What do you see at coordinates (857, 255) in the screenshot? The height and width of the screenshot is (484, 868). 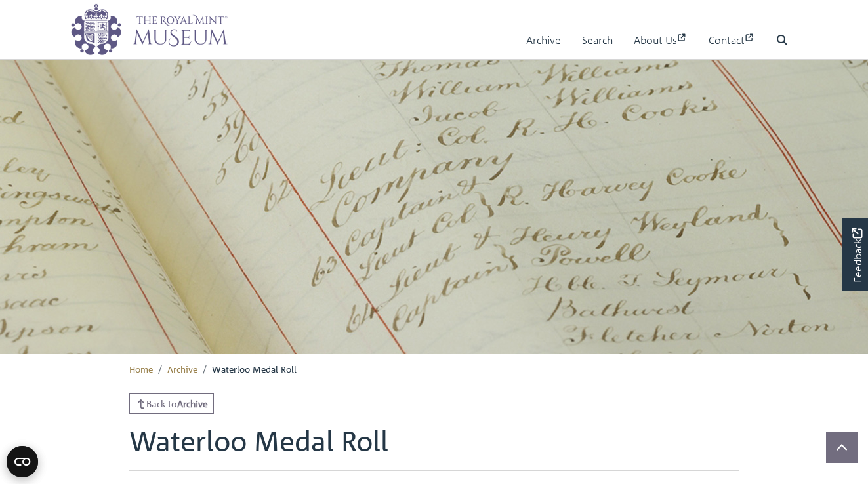 I see `span: Feedback` at bounding box center [857, 255].